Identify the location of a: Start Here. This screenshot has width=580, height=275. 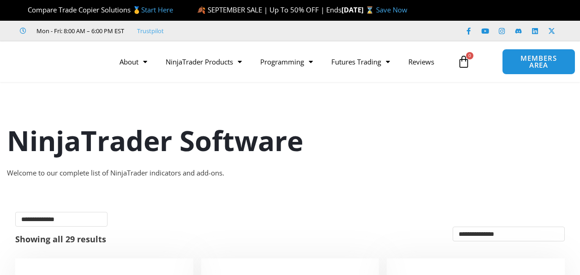
(157, 10).